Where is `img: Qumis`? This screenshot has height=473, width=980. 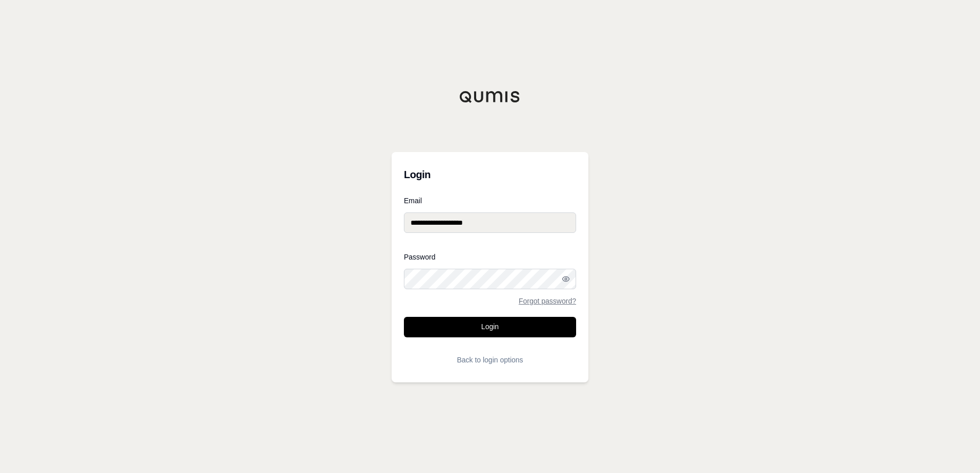 img: Qumis is located at coordinates (490, 97).